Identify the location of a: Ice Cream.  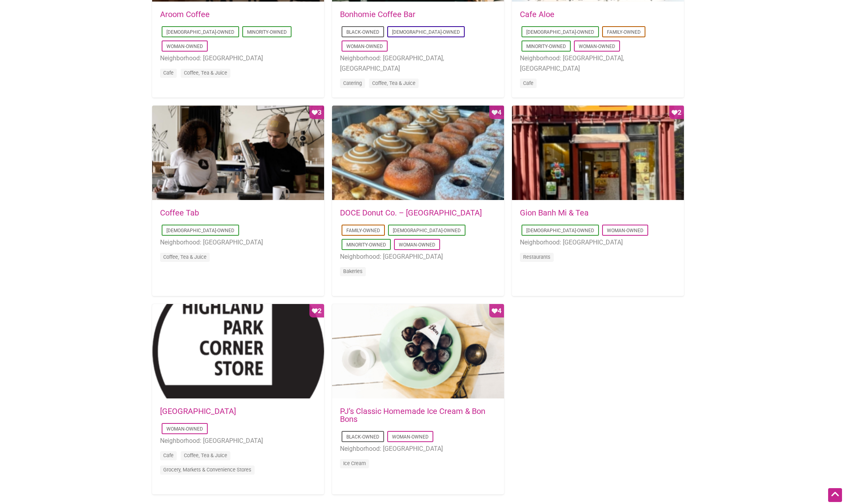
(354, 463).